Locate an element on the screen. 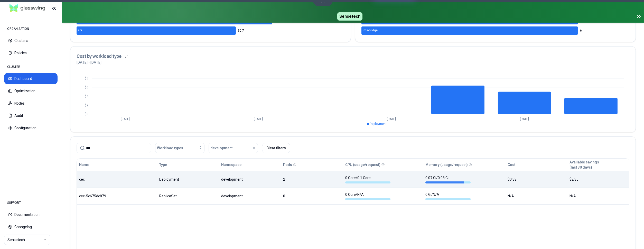 The width and height of the screenshot is (644, 249). button: Policies is located at coordinates (31, 53).